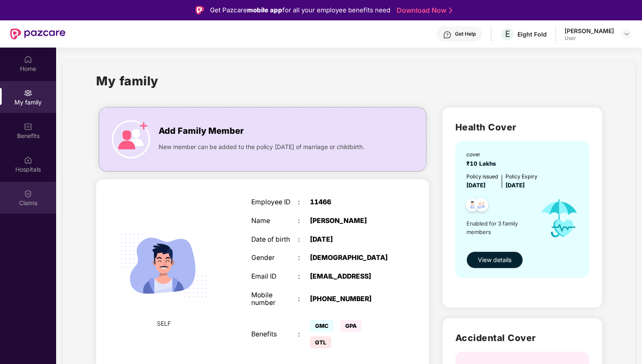  What do you see at coordinates (28, 127) in the screenshot?
I see `img: svg+xml;base64,PHN2ZyBpZD0iQmVuZWZpdHMiIHhtbG5zPSJodHRwOi8vd3d3LnczLm9yZy8yMDAwL3N2ZyIgd2lkdGg9Ij...` at bounding box center [28, 127].